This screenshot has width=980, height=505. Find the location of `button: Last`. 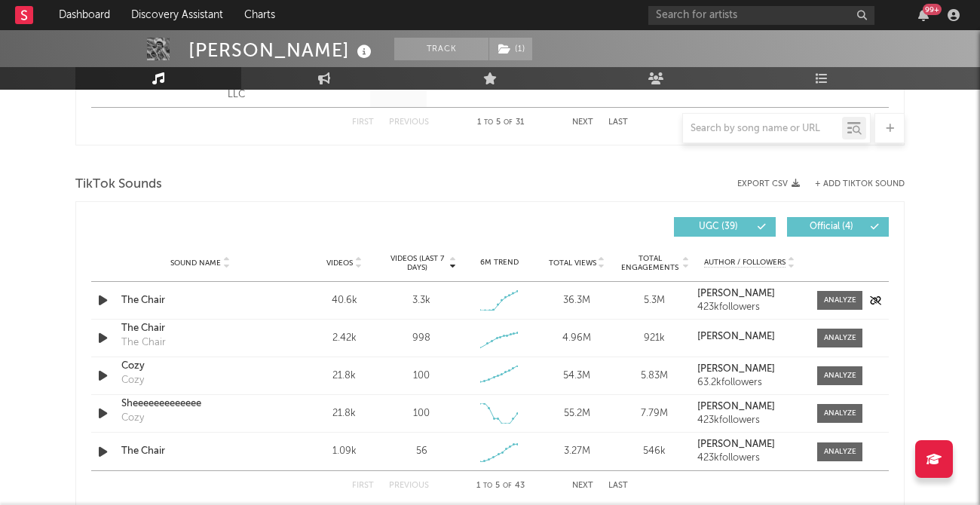

button: Last is located at coordinates (618, 485).